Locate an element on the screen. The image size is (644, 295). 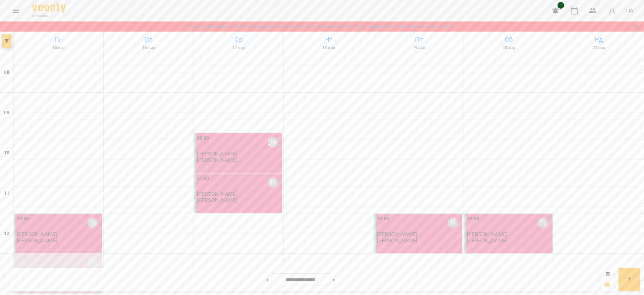
h6: Сб is located at coordinates (508, 39).